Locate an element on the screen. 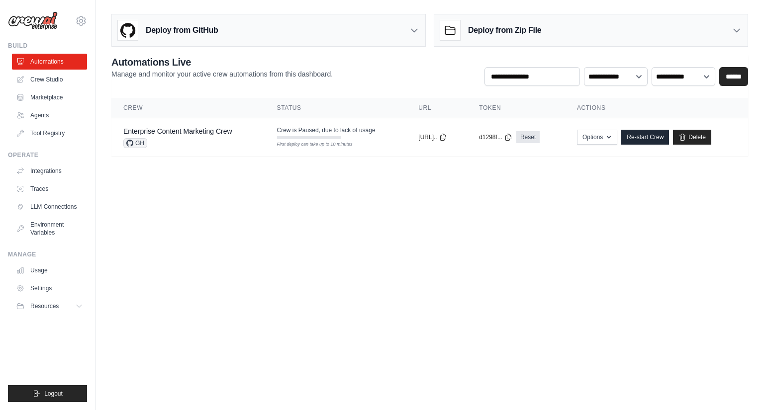 The height and width of the screenshot is (410, 764). a: Marketplace is located at coordinates (49, 97).